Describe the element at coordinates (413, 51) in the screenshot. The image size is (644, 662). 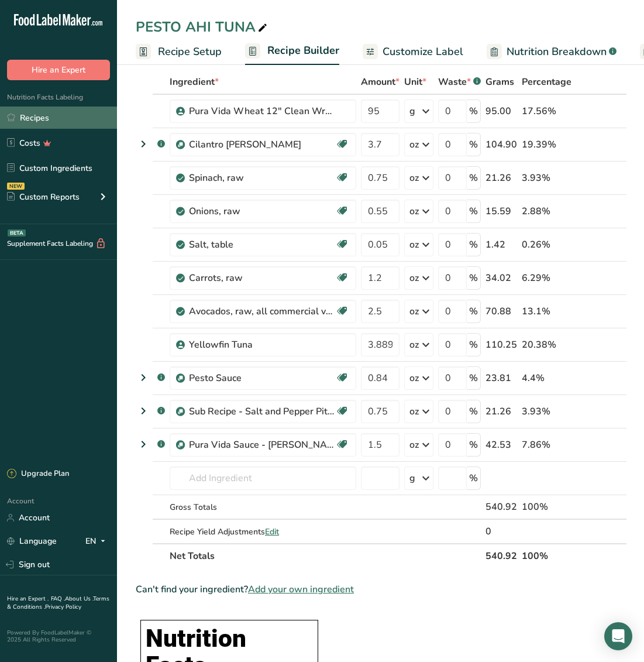
I see `a: Customize Label` at that location.